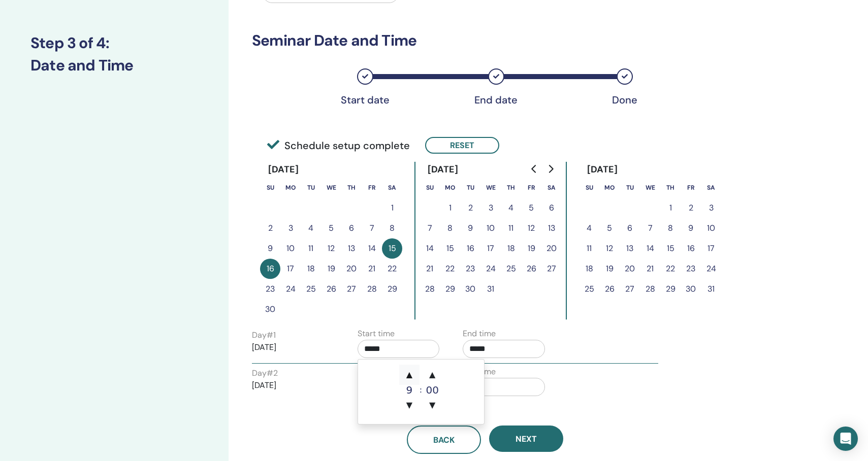 This screenshot has height=461, width=868. Describe the element at coordinates (376, 334) in the screenshot. I see `label: Start time` at that location.